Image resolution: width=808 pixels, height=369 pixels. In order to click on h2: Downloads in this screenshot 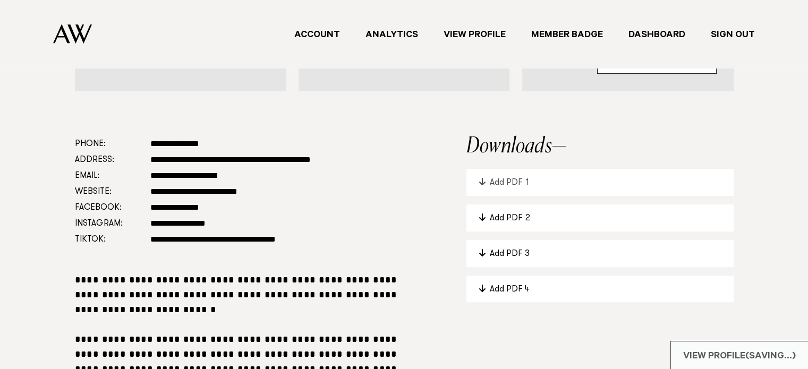, I will do `click(600, 147)`.